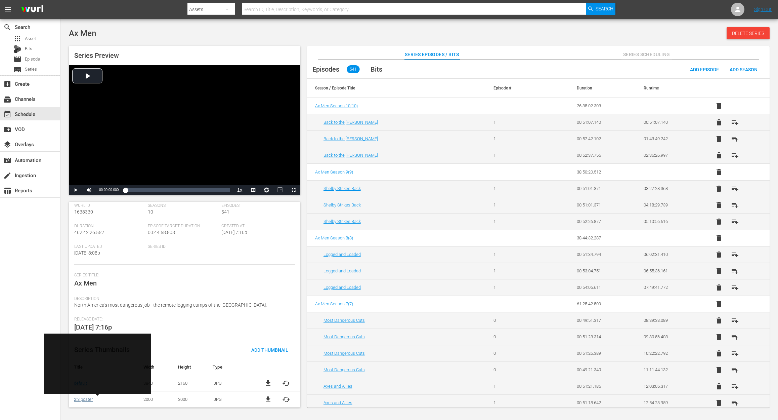 The height and width of the screenshot is (420, 778). Describe the element at coordinates (602, 205) in the screenshot. I see `td: 00:51:01.371` at that location.